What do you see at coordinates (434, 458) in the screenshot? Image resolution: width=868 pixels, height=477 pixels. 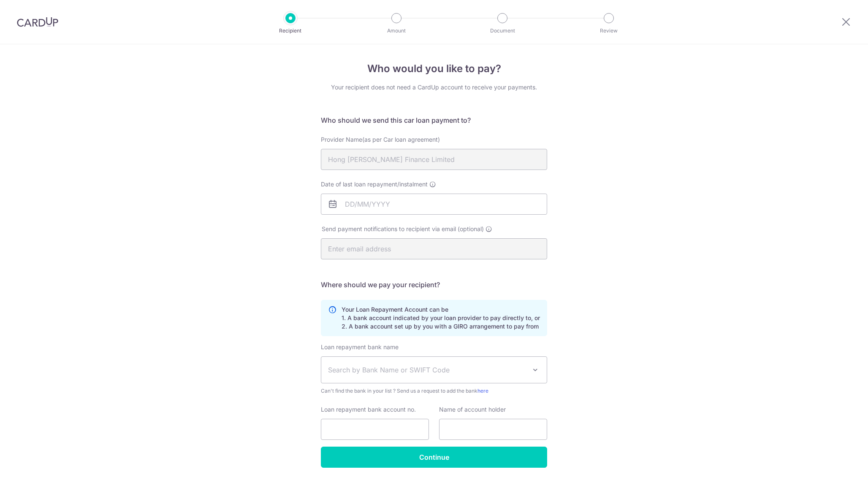 I see `input: Continue` at bounding box center [434, 458].